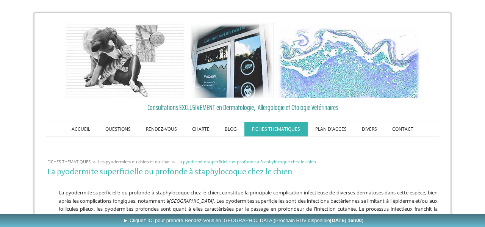  What do you see at coordinates (231, 129) in the screenshot?
I see `a: BLOG` at bounding box center [231, 129].